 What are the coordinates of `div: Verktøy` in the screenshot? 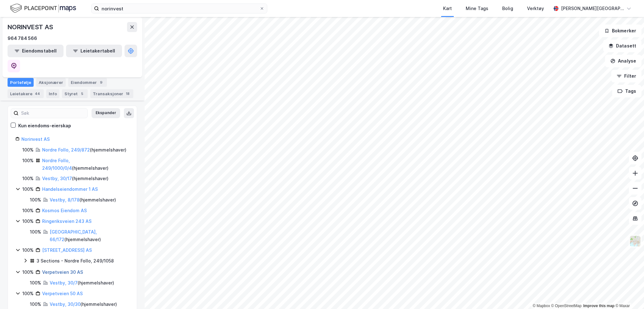 It's located at (536, 8).